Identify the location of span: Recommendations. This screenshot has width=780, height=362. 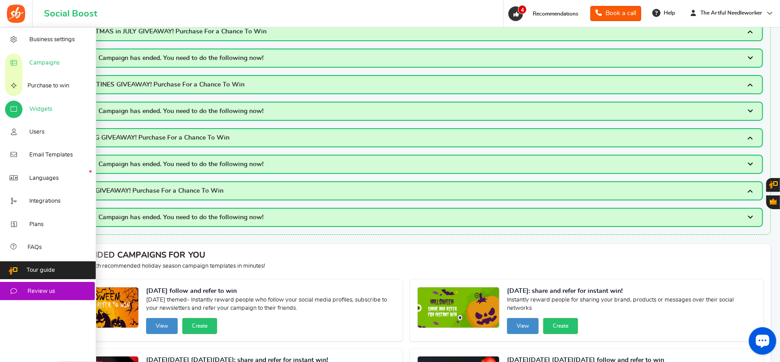
(555, 14).